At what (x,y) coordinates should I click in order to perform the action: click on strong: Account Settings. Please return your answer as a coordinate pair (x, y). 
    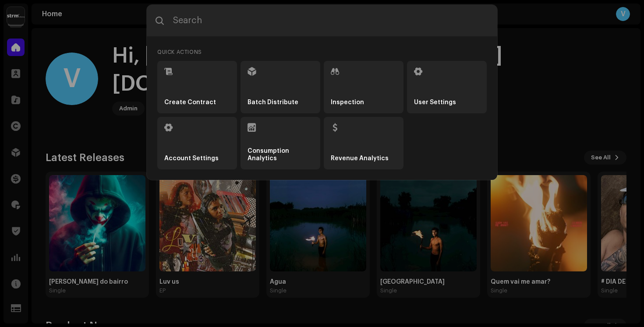
    Looking at the image, I should click on (191, 158).